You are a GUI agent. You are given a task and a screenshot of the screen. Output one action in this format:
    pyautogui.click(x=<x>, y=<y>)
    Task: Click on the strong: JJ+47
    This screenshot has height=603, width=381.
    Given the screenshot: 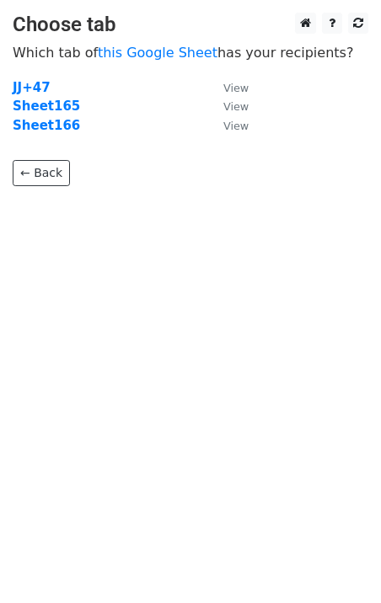 What is the action you would take?
    pyautogui.click(x=31, y=88)
    